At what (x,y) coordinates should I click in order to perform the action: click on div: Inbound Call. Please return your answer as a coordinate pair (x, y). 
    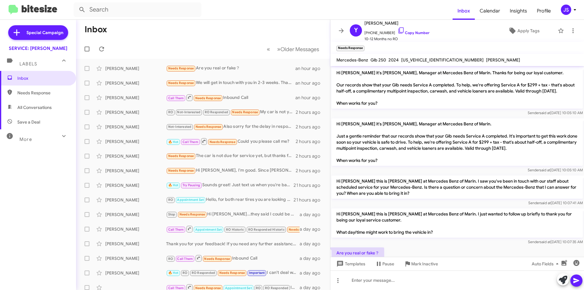
    Looking at the image, I should click on (231, 97).